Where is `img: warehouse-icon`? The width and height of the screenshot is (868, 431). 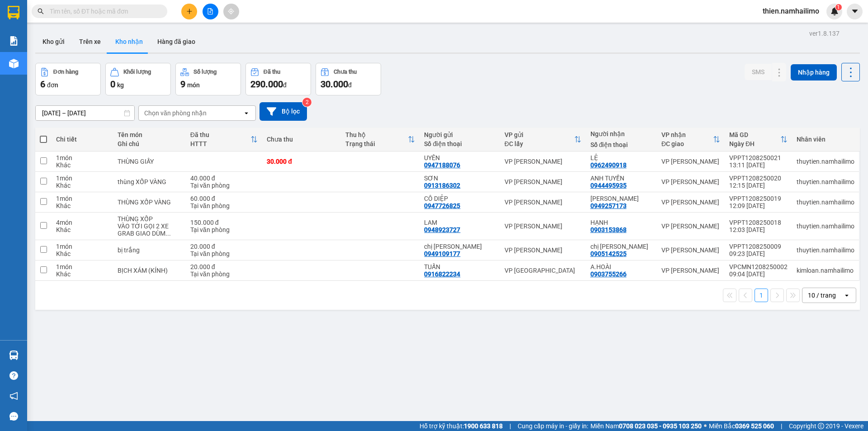
img: warehouse-icon is located at coordinates (14, 355).